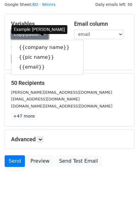 This screenshot has width=139, height=219. Describe the element at coordinates (40, 161) in the screenshot. I see `a: Preview` at that location.